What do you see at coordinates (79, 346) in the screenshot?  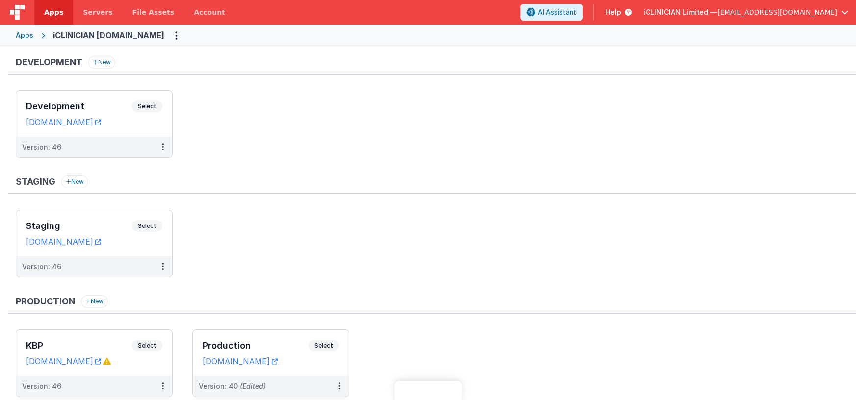 I see `h3: KBP` at bounding box center [79, 346].